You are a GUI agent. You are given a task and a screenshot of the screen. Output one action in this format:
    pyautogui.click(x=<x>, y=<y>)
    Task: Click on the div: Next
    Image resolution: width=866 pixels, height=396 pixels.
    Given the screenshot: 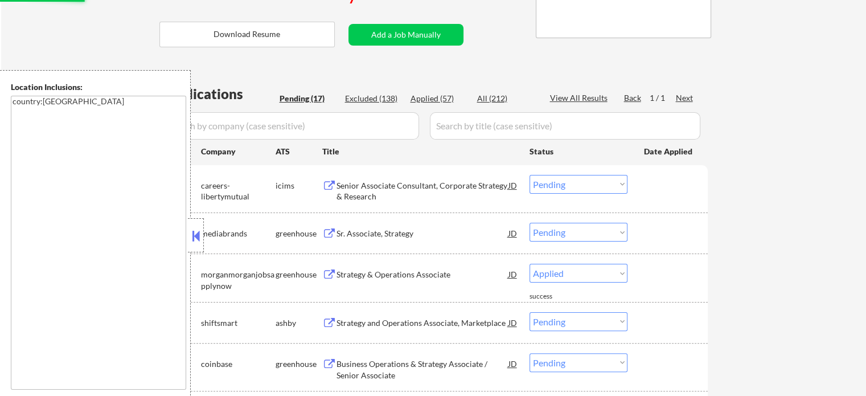 What is the action you would take?
    pyautogui.click(x=685, y=98)
    